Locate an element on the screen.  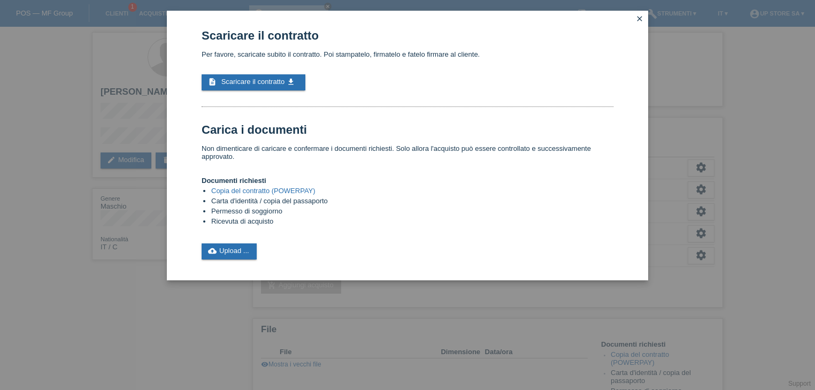
i: description is located at coordinates (212, 82).